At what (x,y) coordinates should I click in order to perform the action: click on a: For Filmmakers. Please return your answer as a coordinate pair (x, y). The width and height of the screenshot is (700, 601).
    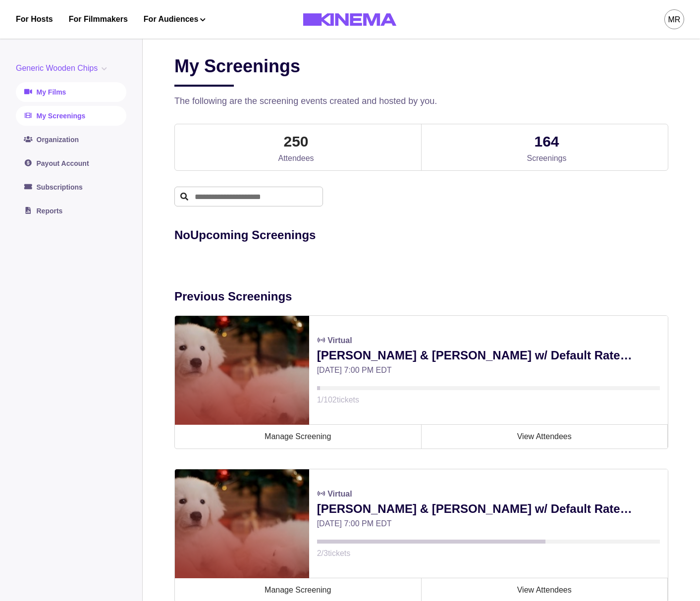
    Looking at the image, I should click on (98, 19).